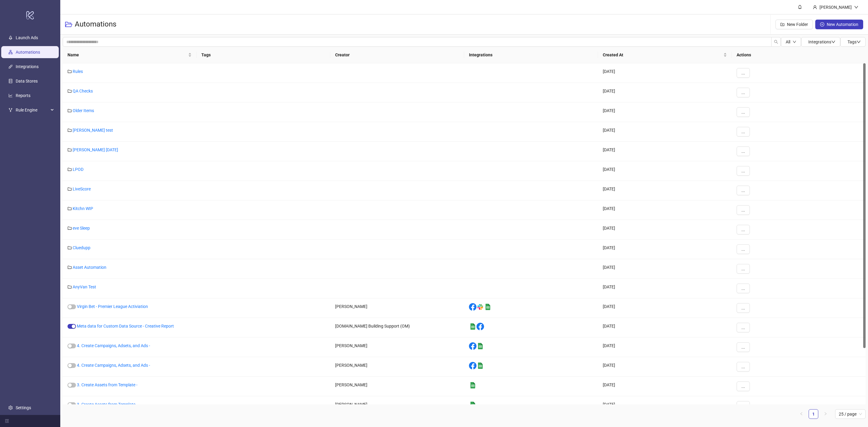 Image resolution: width=868 pixels, height=427 pixels. I want to click on a: Older Items, so click(83, 111).